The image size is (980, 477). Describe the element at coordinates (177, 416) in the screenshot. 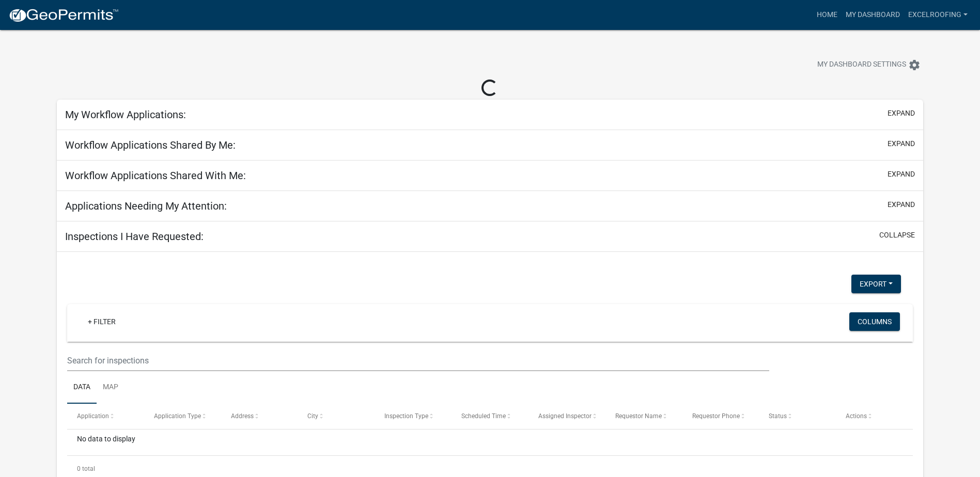

I see `span: Application Type` at that location.